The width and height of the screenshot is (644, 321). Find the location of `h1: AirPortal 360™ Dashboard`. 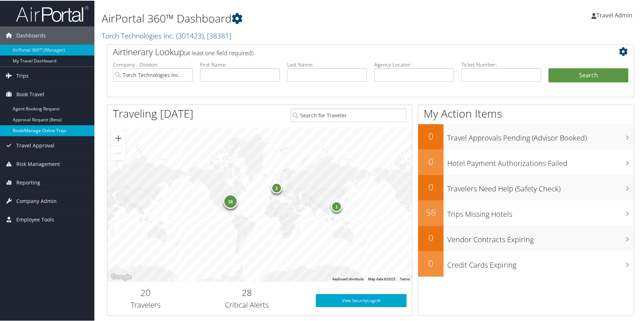

h1: AirPortal 360™ Dashboard is located at coordinates (281, 18).